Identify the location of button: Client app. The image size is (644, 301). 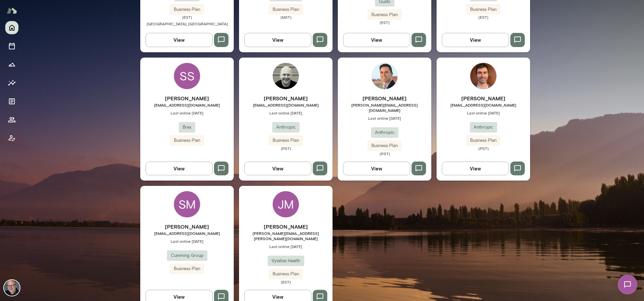
(12, 138).